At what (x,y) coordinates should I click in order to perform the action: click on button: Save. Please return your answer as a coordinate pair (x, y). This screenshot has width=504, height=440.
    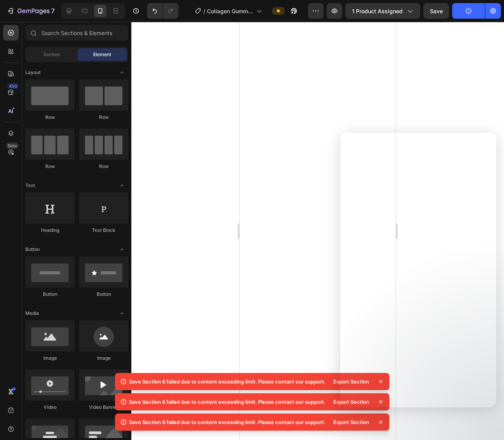
    Looking at the image, I should click on (436, 11).